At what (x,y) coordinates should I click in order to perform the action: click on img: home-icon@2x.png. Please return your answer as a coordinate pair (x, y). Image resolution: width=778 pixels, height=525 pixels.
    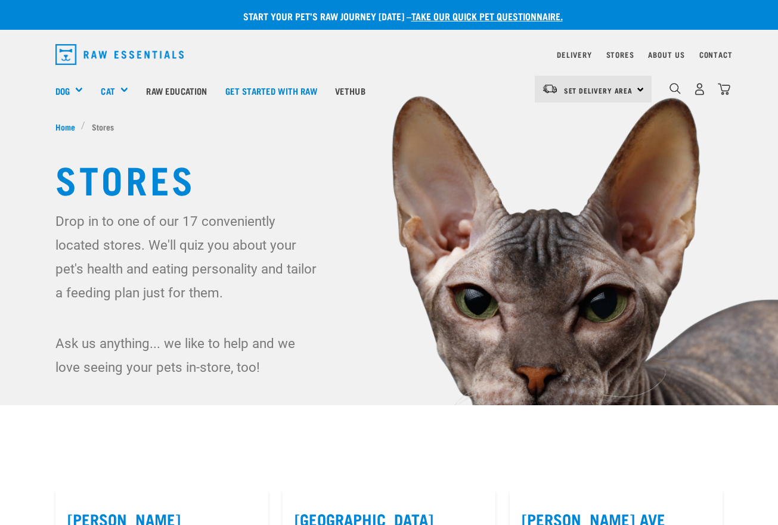
    Looking at the image, I should click on (723, 89).